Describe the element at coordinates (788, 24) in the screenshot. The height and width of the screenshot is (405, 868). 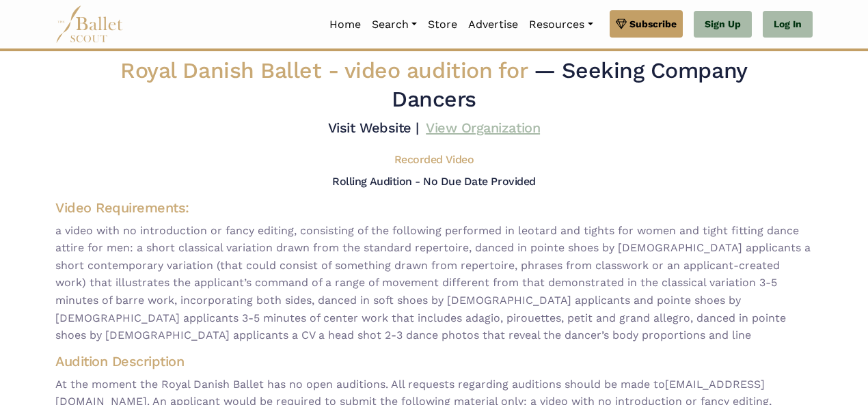
I see `a: Log In` at that location.